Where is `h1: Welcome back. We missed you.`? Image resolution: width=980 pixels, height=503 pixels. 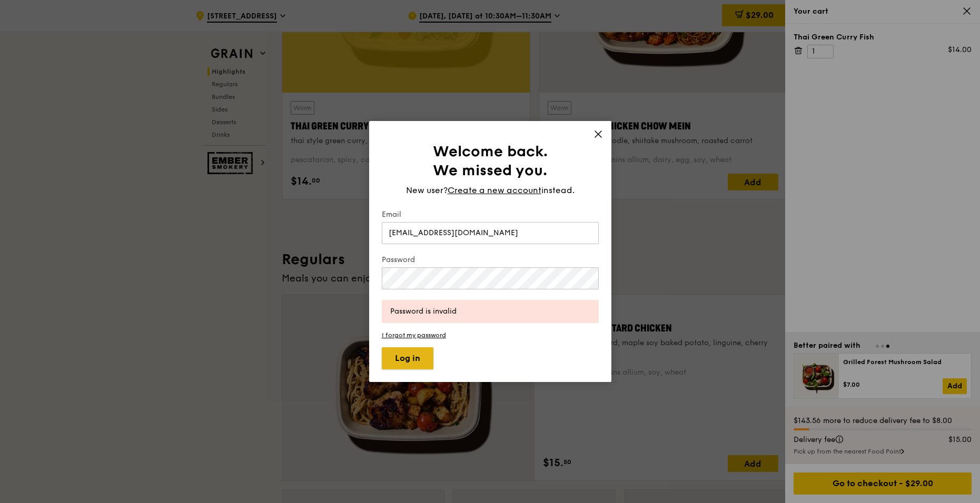
h1: Welcome back. We missed you. is located at coordinates (490, 161).